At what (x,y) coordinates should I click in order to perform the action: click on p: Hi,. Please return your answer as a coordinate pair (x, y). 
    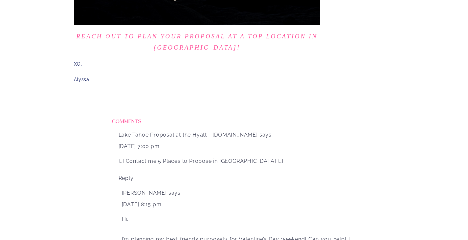
    Looking at the image, I should click on (236, 217).